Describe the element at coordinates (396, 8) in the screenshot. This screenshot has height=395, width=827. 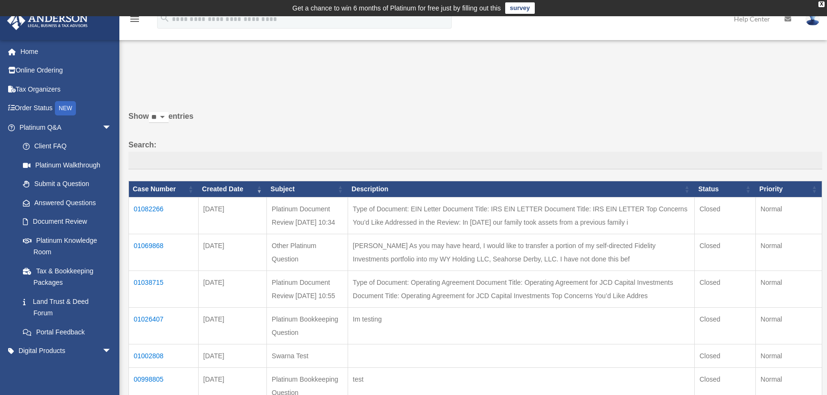
I see `div: Get a chance to win 6 months of Platinum for free just by filling out this` at that location.